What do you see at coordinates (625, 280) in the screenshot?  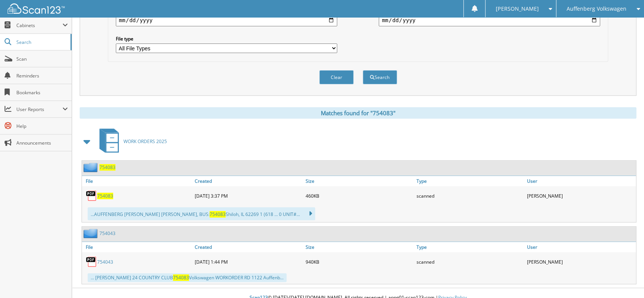 I see `div: Chat Widget` at bounding box center [625, 280].